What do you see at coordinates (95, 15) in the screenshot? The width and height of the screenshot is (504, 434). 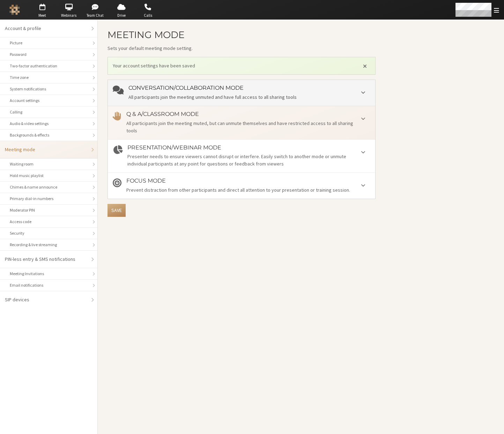 I see `span: Team Chat` at bounding box center [95, 15].